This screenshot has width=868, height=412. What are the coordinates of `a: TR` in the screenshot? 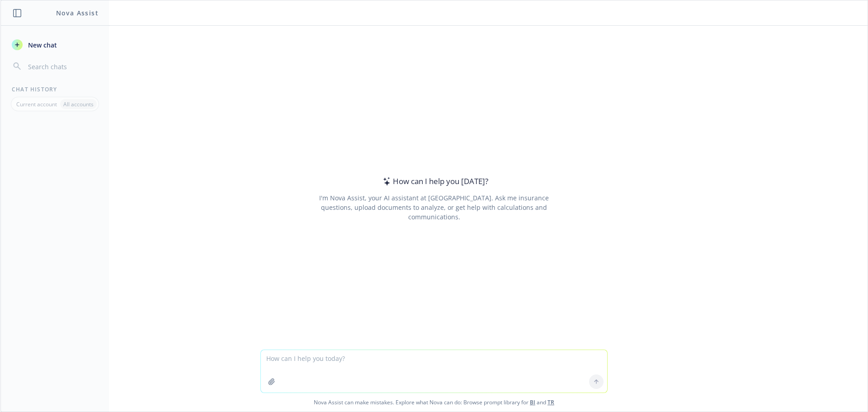 It's located at (551, 402).